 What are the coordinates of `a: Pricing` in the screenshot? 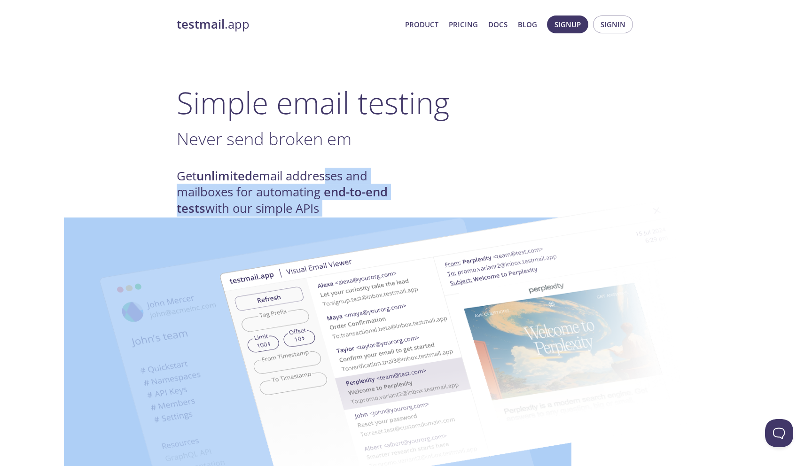 It's located at (463, 24).